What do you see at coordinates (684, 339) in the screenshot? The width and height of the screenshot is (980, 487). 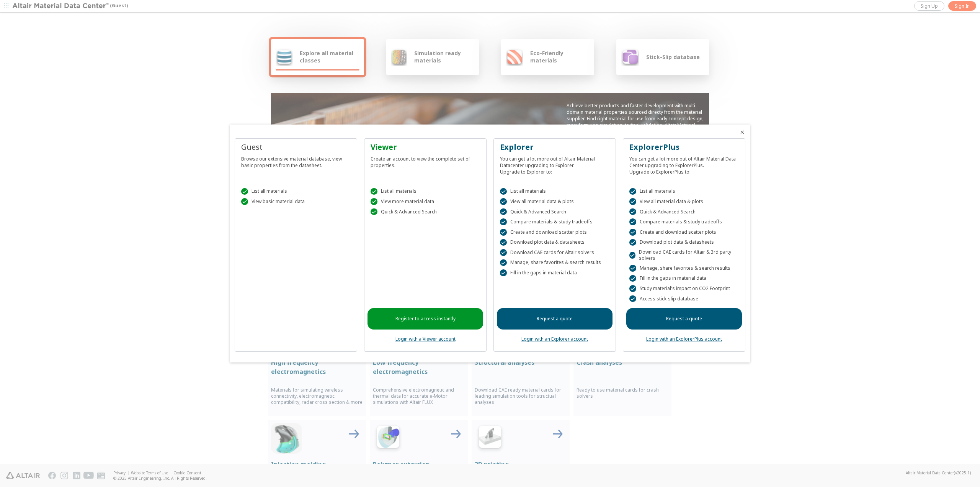 I see `a: Login with an ExplorerPlus account` at bounding box center [684, 339].